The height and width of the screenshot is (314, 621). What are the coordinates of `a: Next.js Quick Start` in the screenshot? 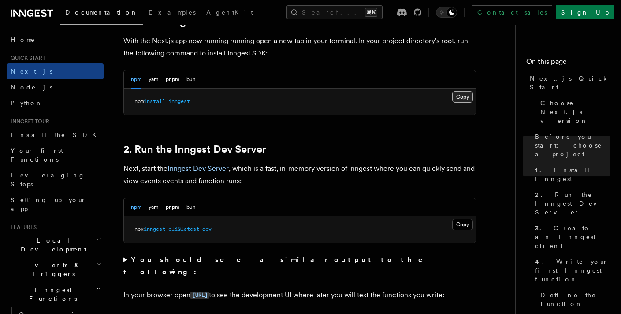 It's located at (568, 83).